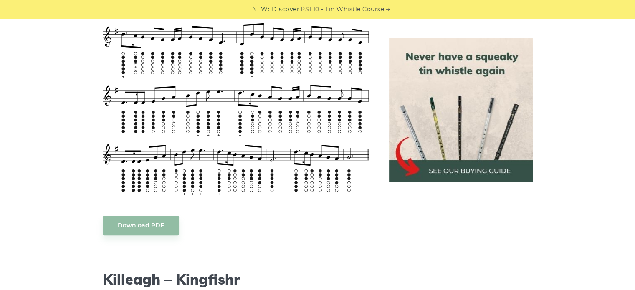 The height and width of the screenshot is (290, 635). Describe the element at coordinates (342, 9) in the screenshot. I see `a: PST10 - Tin Whistle Course` at that location.